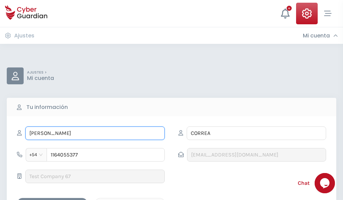  I want to click on h3: Mi cuenta, so click(316, 36).